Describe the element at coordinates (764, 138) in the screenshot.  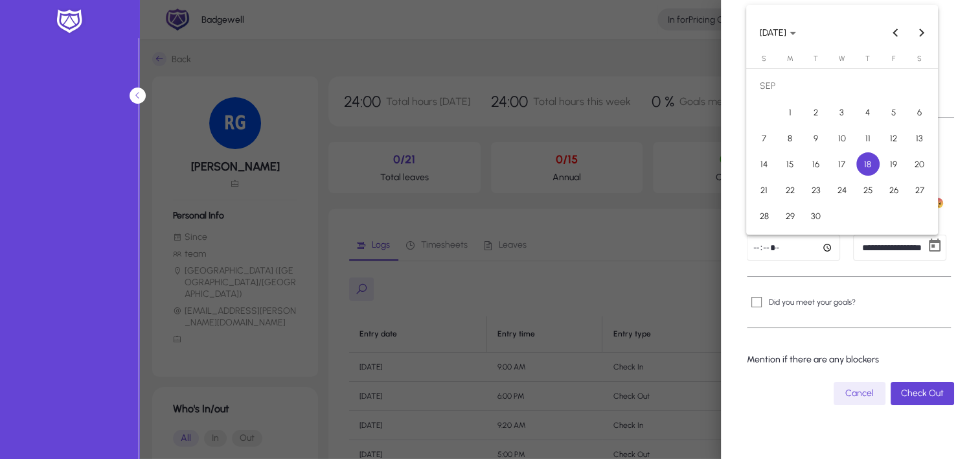
I see `span: 7` at that location.